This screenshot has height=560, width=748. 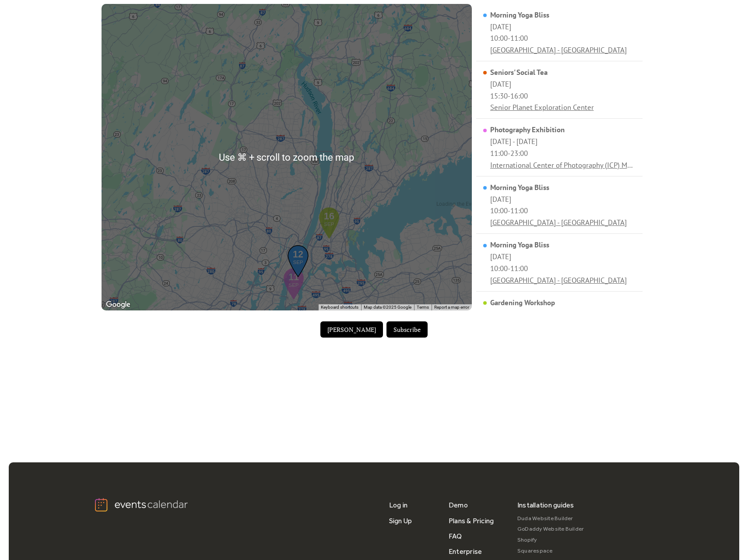 What do you see at coordinates (465, 551) in the screenshot?
I see `a: Enterprise` at bounding box center [465, 551].